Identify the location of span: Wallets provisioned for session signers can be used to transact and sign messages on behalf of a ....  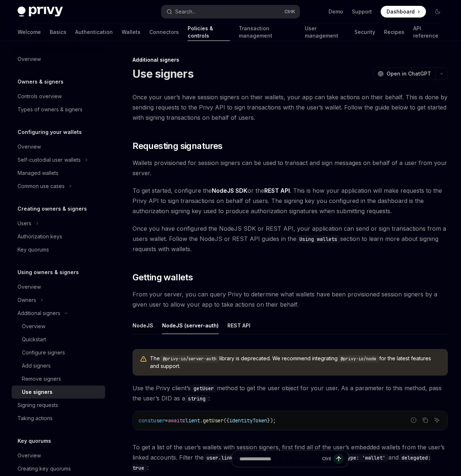
(290, 168).